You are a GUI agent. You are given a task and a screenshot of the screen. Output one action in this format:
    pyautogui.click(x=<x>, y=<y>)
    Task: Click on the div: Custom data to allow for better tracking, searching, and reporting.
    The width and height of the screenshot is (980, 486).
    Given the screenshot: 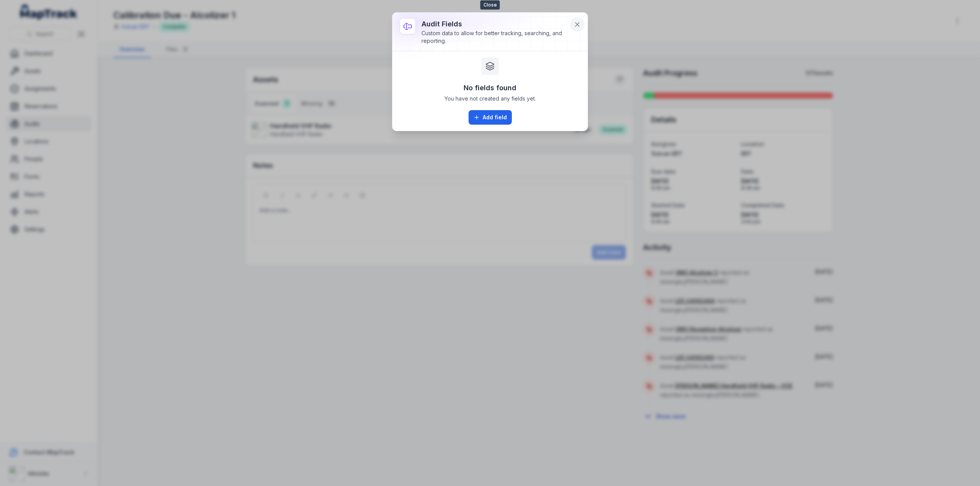 What is the action you would take?
    pyautogui.click(x=494, y=37)
    